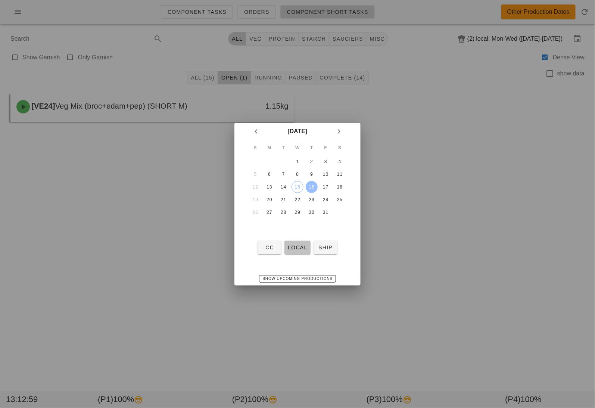 This screenshot has height=408, width=595. What do you see at coordinates (326, 174) in the screenshot?
I see `div: 10` at bounding box center [326, 174].